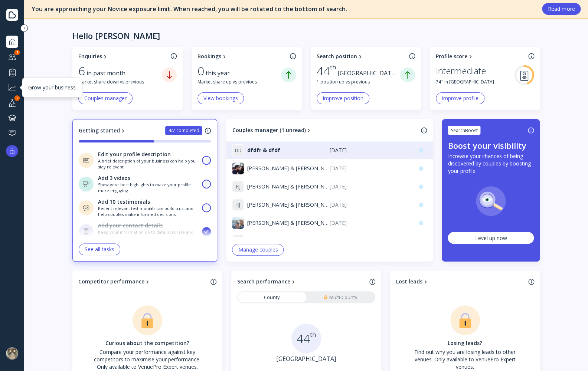 This screenshot has height=371, width=588. What do you see at coordinates (465, 359) in the screenshot?
I see `div: Find out why you are losing leads to other venues. Only available to VenuePro Expert venues.` at bounding box center [465, 359].